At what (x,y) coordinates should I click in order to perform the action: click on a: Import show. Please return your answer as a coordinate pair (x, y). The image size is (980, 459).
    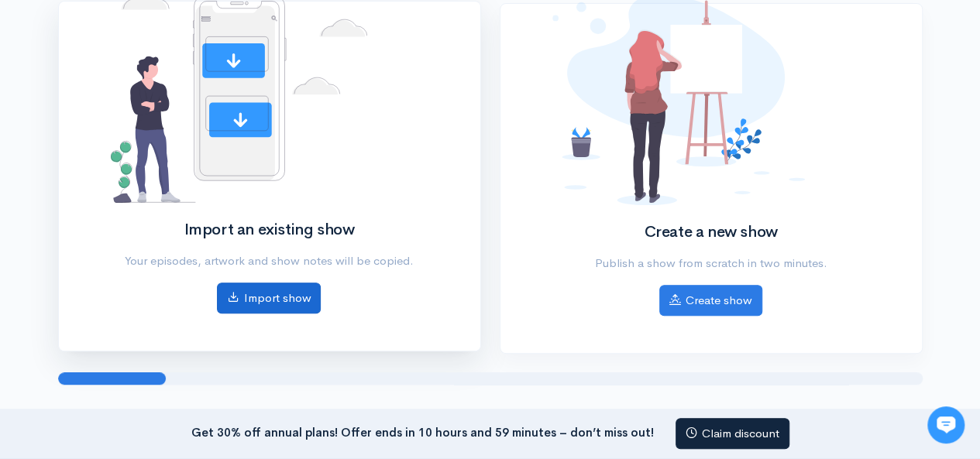
    Looking at the image, I should click on (269, 298).